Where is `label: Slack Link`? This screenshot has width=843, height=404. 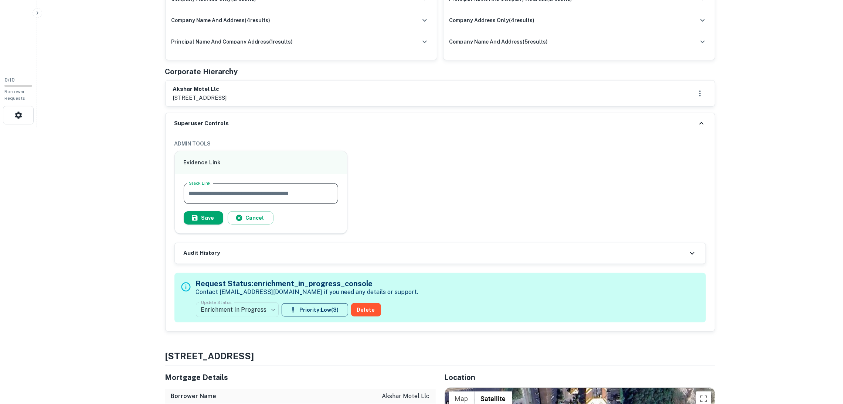
label: Slack Link is located at coordinates (200, 183).